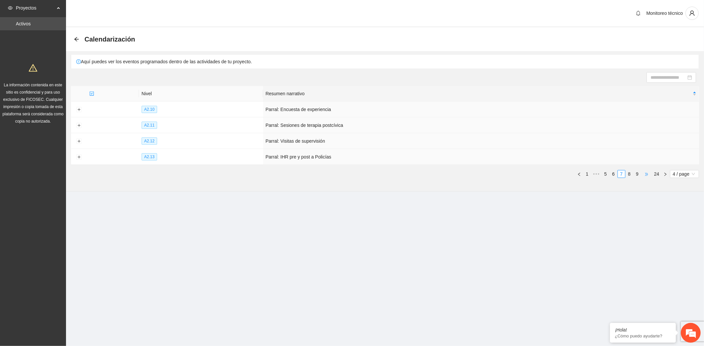  Describe the element at coordinates (116, 11) in the screenshot. I see `div: Minimizar ventana de chat en vivo` at that location.